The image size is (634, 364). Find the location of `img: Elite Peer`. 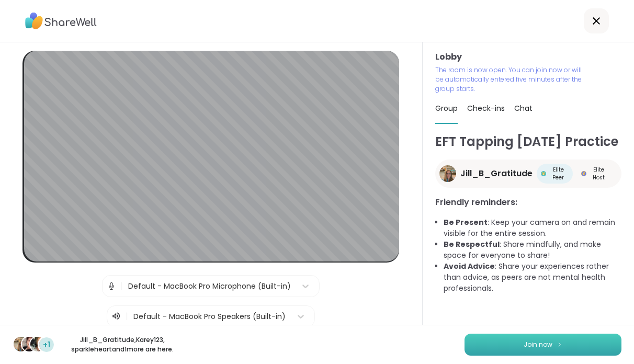

img: Elite Peer is located at coordinates (544, 174).